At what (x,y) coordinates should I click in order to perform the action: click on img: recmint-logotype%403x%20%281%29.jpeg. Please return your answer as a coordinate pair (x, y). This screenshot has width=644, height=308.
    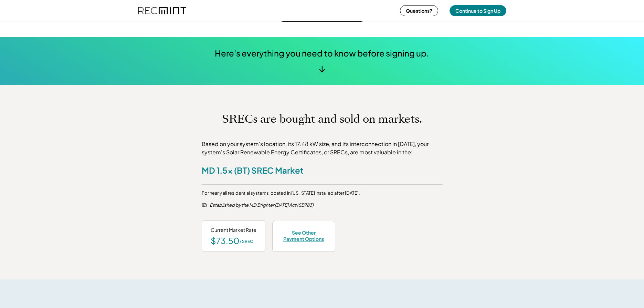
    Looking at the image, I should click on (162, 10).